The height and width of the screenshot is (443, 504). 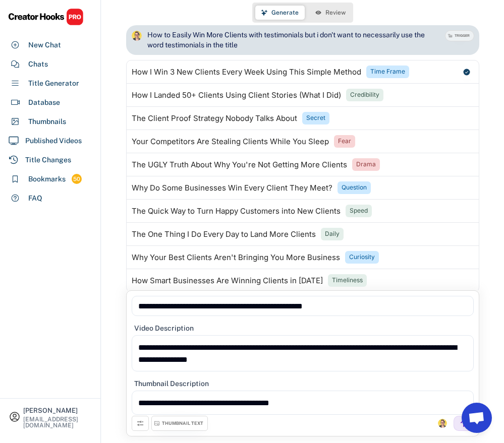 What do you see at coordinates (47, 122) in the screenshot?
I see `div: Thumbnails` at bounding box center [47, 122].